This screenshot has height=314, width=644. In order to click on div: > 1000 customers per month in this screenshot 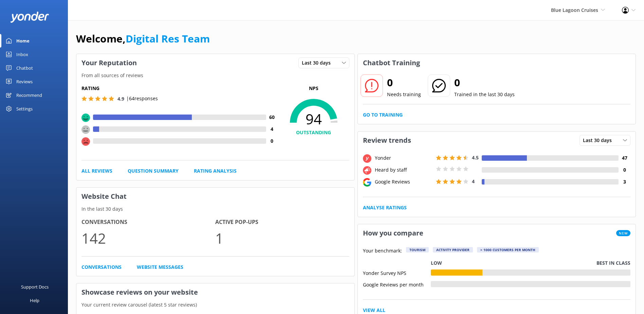, I will do `click(508, 250)`.